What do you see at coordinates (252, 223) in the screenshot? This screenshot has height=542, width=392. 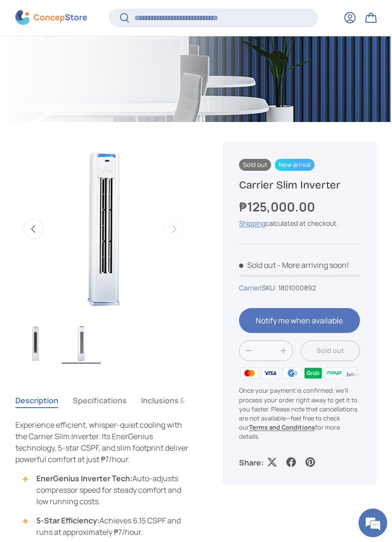 I see `a: Shipping` at bounding box center [252, 223].